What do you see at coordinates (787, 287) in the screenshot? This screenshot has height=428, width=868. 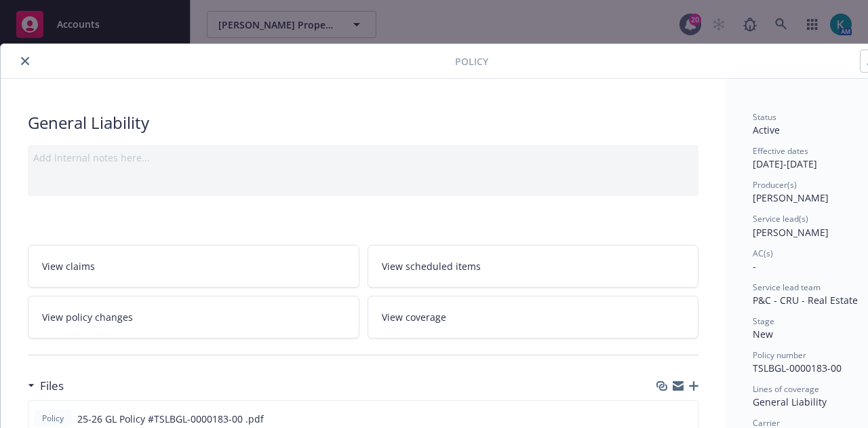 I see `span: Service lead team` at bounding box center [787, 287].